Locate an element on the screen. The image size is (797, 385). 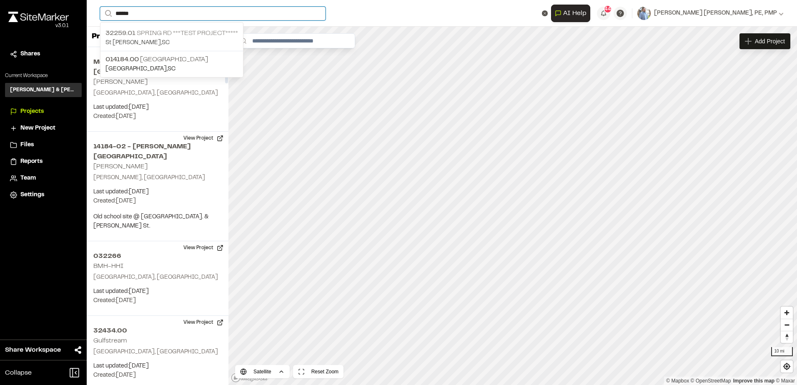
a: New Project is located at coordinates (43, 128).